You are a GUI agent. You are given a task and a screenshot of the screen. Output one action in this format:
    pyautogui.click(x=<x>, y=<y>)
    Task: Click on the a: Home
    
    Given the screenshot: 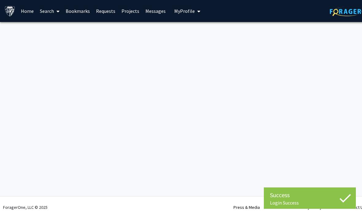 What is the action you would take?
    pyautogui.click(x=27, y=11)
    